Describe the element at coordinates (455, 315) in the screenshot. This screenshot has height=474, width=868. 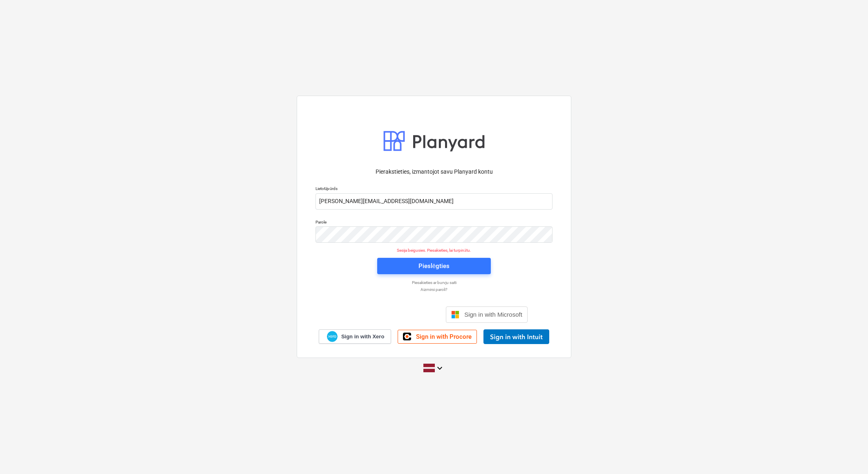
I see `img: Microsoft logo` at that location.